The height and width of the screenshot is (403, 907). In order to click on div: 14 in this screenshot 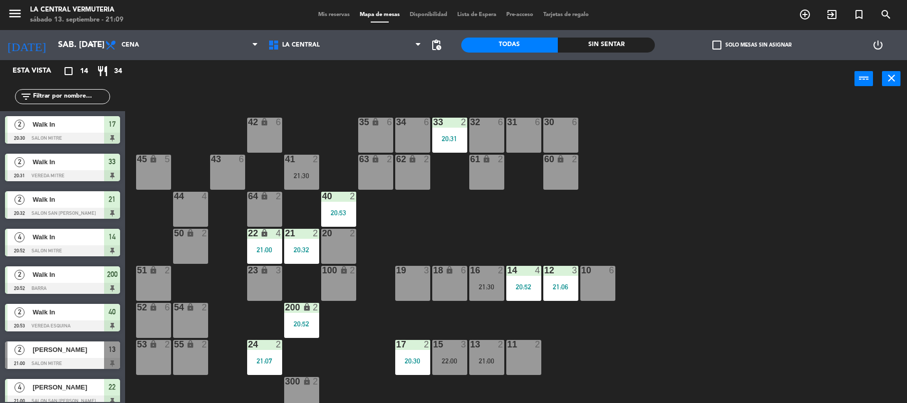, I will do `click(507, 270)`.